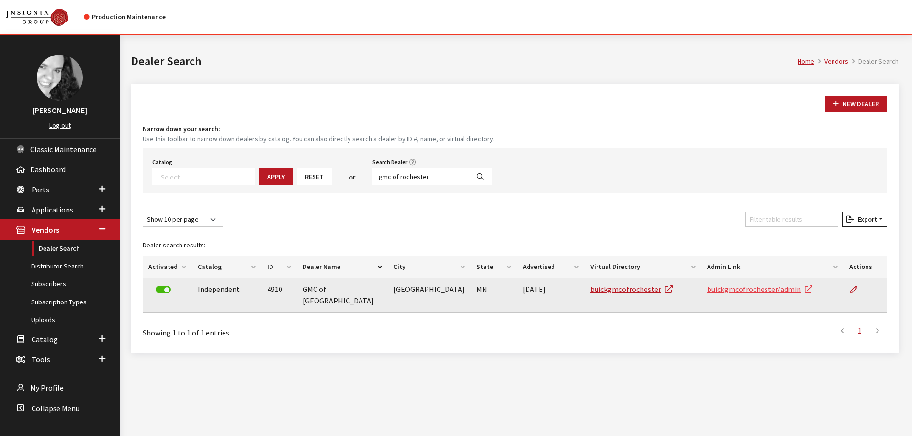 The width and height of the screenshot is (912, 436). Describe the element at coordinates (60, 78) in the screenshot. I see `img: Khrystal Dorton` at that location.